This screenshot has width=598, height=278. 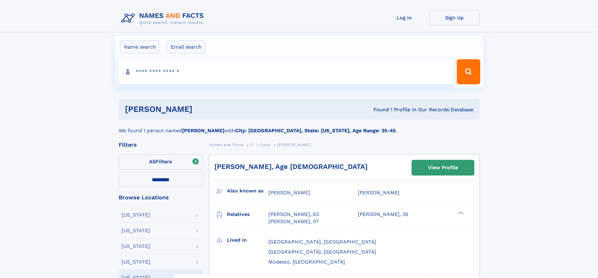 I want to click on label: Filters, so click(x=161, y=162).